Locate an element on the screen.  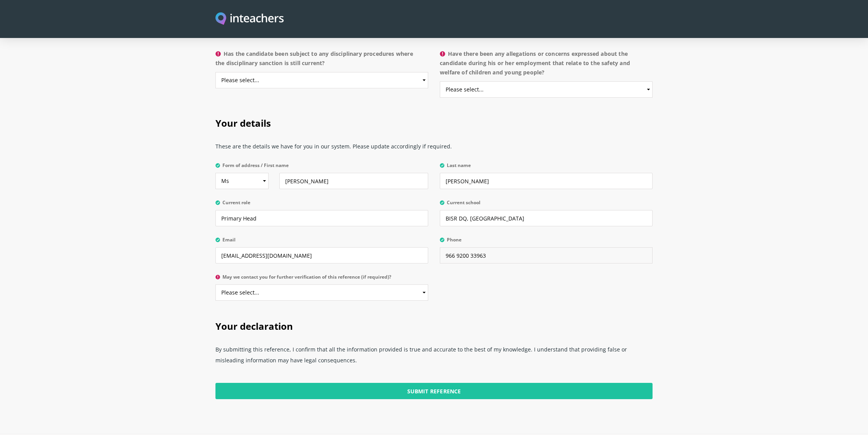
label: Email is located at coordinates (321, 242).